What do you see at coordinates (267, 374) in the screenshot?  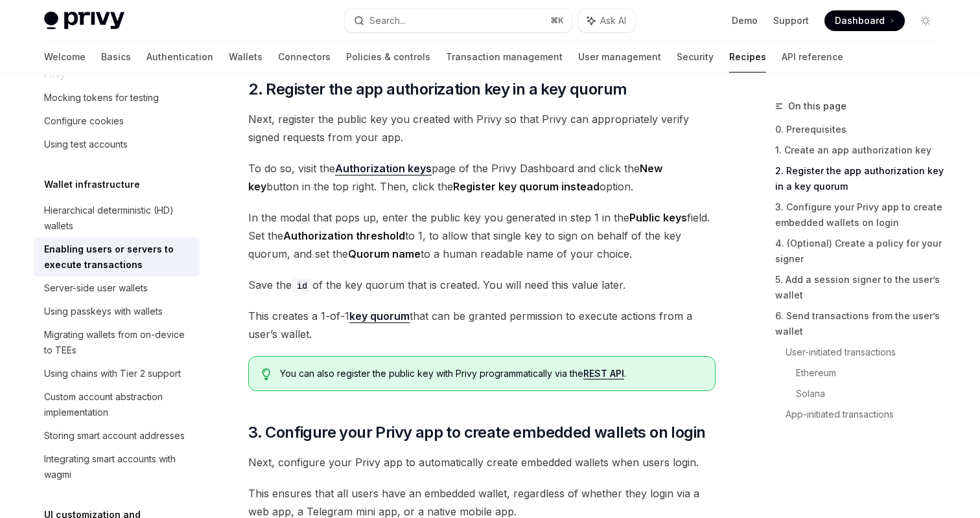 I see `svg: Tip` at bounding box center [267, 374].